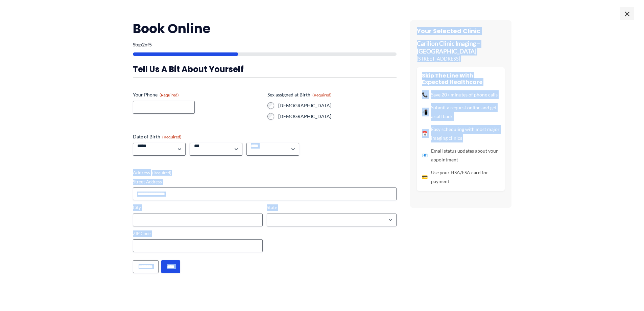  What do you see at coordinates (461, 155) in the screenshot?
I see `li: Email status updates about your appointment` at bounding box center [461, 155].